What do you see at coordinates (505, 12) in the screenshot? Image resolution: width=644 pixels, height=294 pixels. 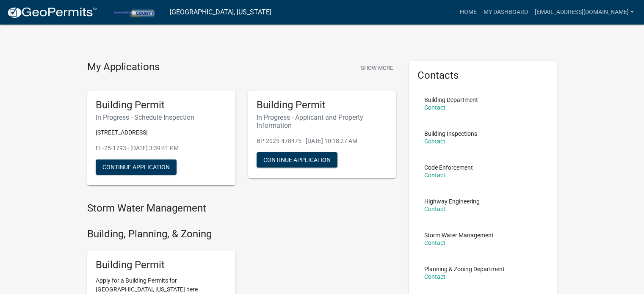 I see `a: My Dashboard` at bounding box center [505, 12].